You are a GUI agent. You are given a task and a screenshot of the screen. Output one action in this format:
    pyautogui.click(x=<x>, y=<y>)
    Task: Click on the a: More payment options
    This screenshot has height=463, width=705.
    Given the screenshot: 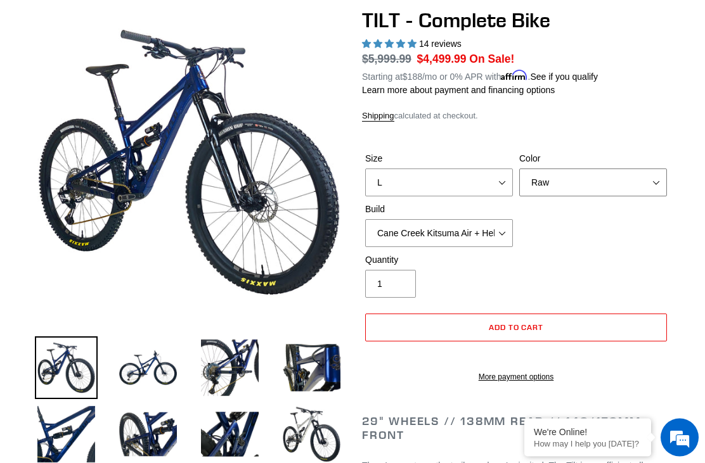 What is the action you would take?
    pyautogui.click(x=516, y=378)
    